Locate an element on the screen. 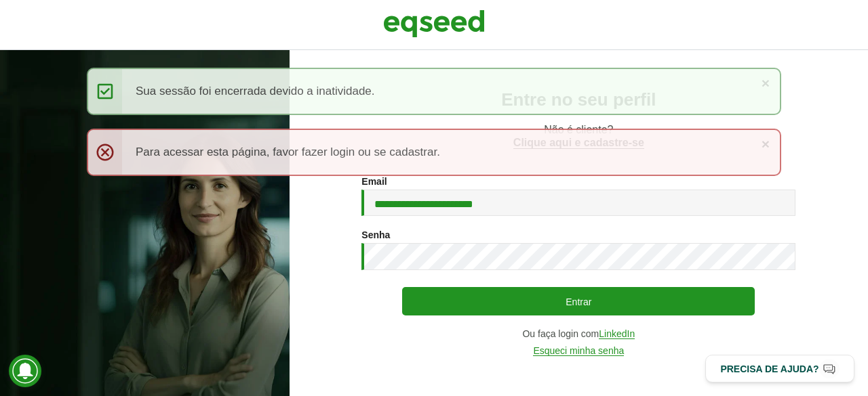 Image resolution: width=868 pixels, height=396 pixels. div: Sua sessão foi encerrada devido a inatividade. is located at coordinates (434, 91).